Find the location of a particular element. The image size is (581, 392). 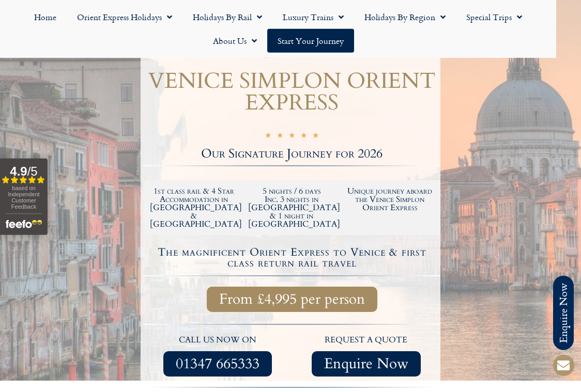

h4: The magnificent Orient Express to Venice & first class return rail travel is located at coordinates (291, 258).